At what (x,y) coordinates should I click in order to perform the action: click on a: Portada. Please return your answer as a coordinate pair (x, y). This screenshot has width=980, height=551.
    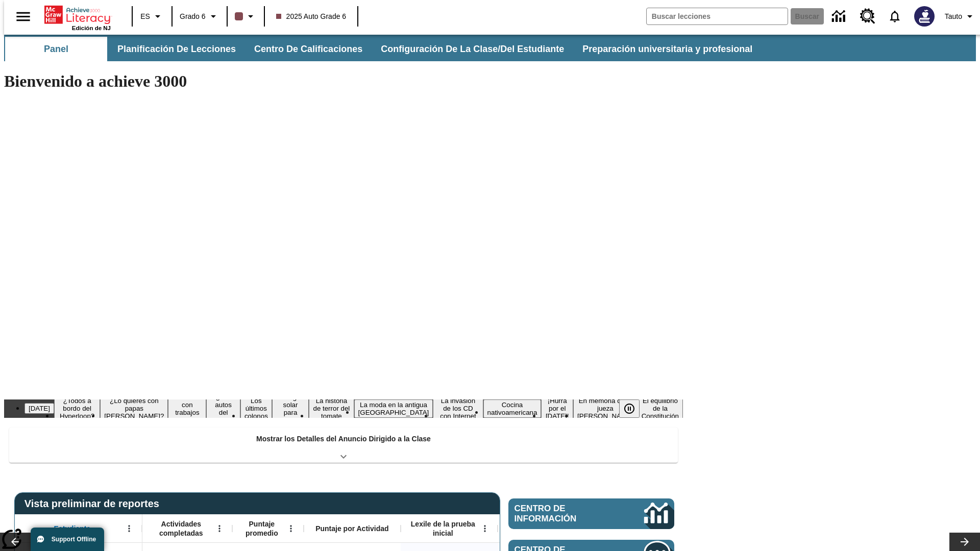
    Looking at the image, I should click on (78, 15).